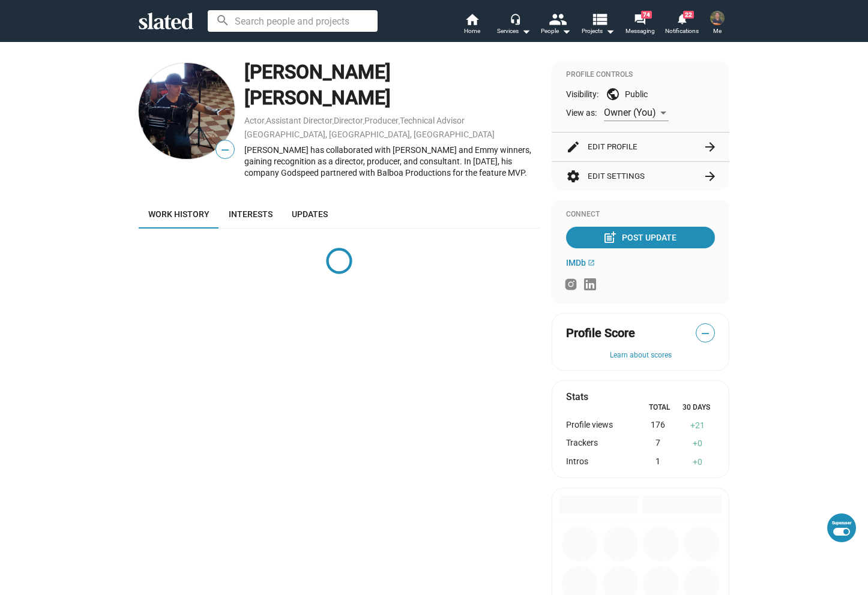 The height and width of the screenshot is (595, 868). Describe the element at coordinates (600, 333) in the screenshot. I see `span: Profile Score` at that location.